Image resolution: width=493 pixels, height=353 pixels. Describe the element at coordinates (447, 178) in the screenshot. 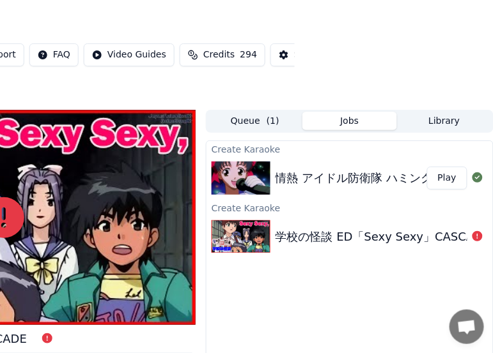

I see `button: Play` at that location.